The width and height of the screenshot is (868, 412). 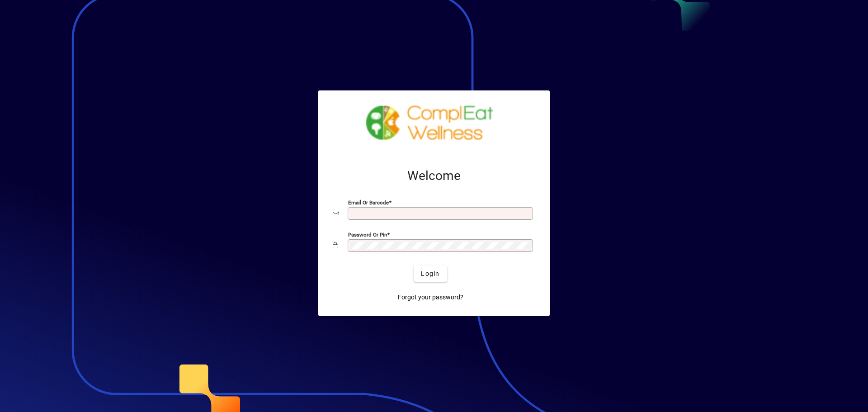 I want to click on h2: Welcome, so click(x=434, y=176).